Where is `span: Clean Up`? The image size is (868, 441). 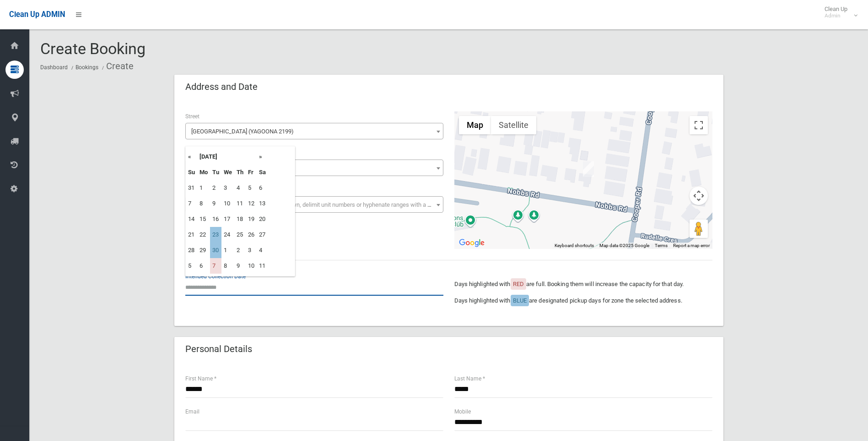 span: Clean Up is located at coordinates (838, 13).